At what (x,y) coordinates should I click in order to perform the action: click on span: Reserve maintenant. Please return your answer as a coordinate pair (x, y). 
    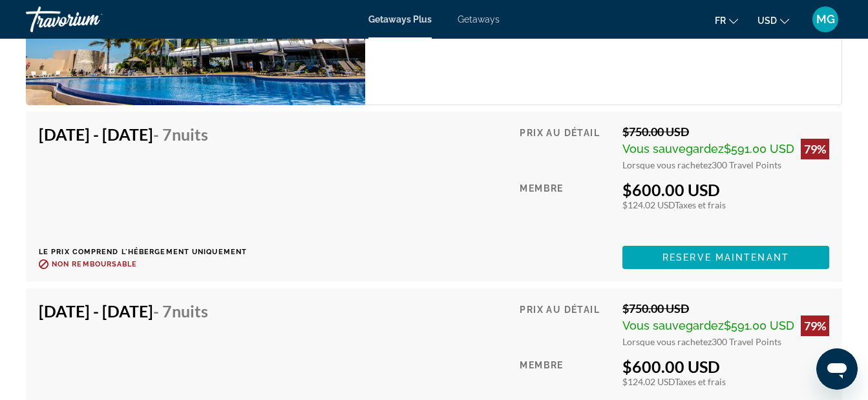
    Looking at the image, I should click on (726, 258).